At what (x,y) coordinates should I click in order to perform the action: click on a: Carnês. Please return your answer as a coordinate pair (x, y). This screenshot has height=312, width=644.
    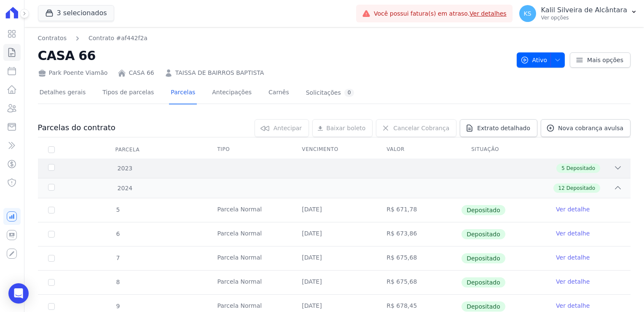
    Looking at the image, I should click on (279, 93).